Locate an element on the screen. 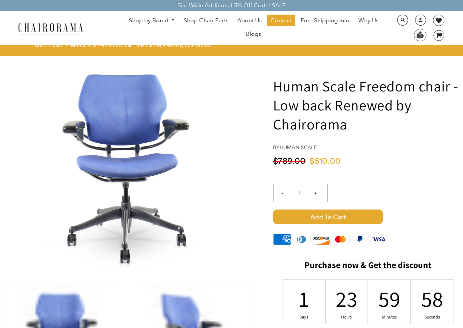 Image resolution: width=463 pixels, height=328 pixels. div: 59 is located at coordinates (389, 299).